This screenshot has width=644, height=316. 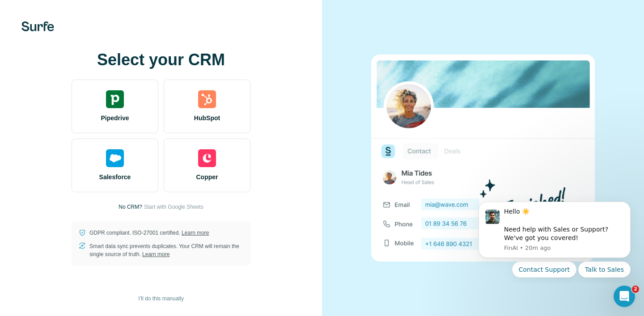 I want to click on button: Quick reply: Contact Support, so click(x=79, y=76).